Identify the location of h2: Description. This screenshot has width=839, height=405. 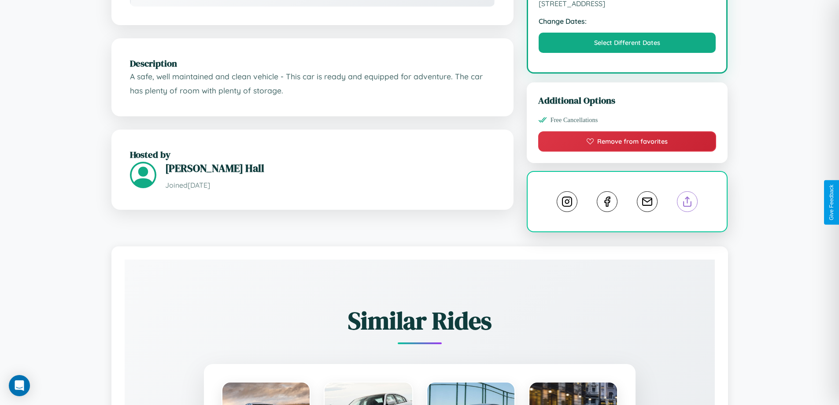
(312, 63).